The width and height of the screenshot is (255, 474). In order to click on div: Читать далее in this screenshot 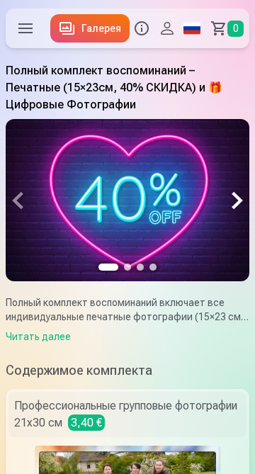, I will do `click(128, 337)`.